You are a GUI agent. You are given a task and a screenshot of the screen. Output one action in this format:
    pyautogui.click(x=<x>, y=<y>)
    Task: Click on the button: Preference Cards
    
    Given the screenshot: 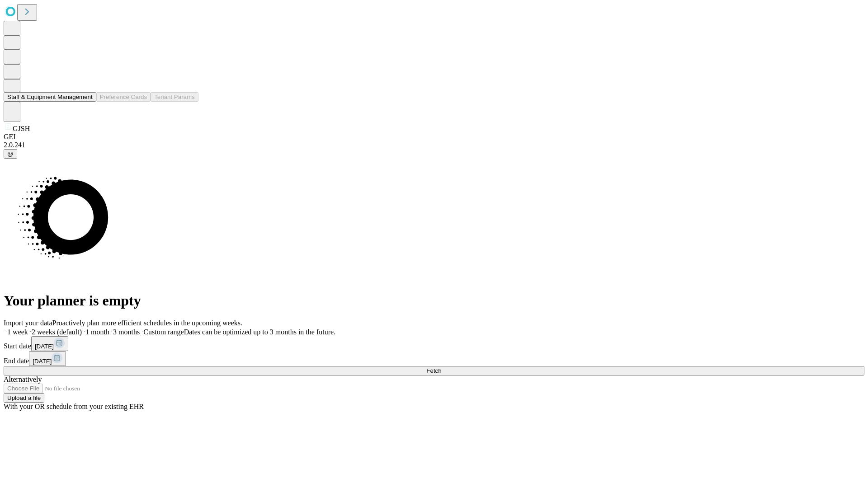 What is the action you would take?
    pyautogui.click(x=123, y=97)
    